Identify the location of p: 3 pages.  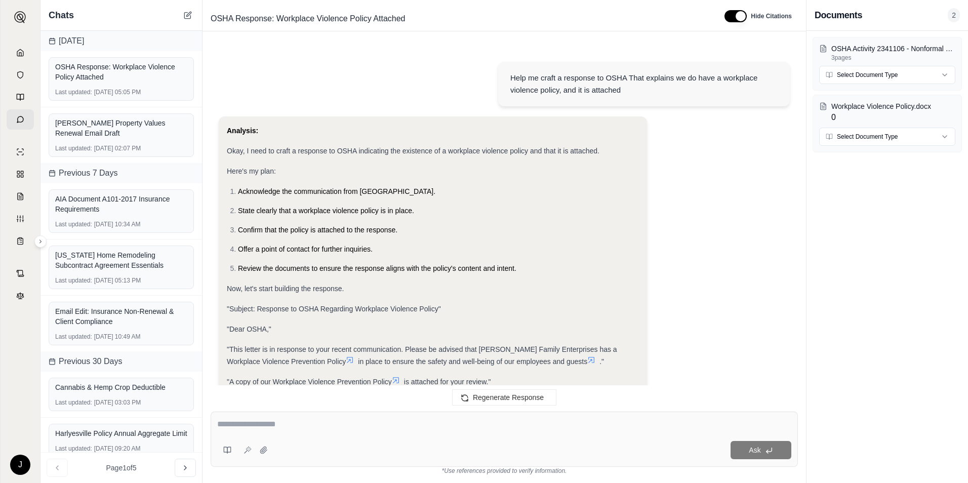
(893, 58).